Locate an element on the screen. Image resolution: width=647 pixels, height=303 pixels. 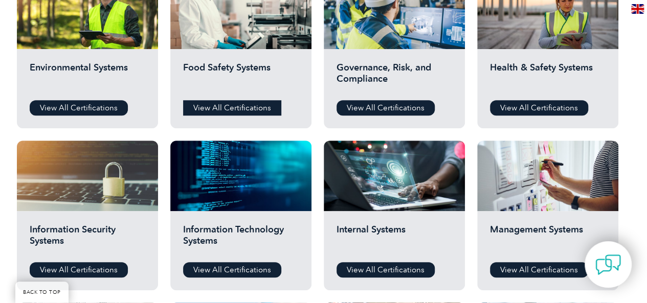
h2: Information Technology Systems is located at coordinates (241, 239).